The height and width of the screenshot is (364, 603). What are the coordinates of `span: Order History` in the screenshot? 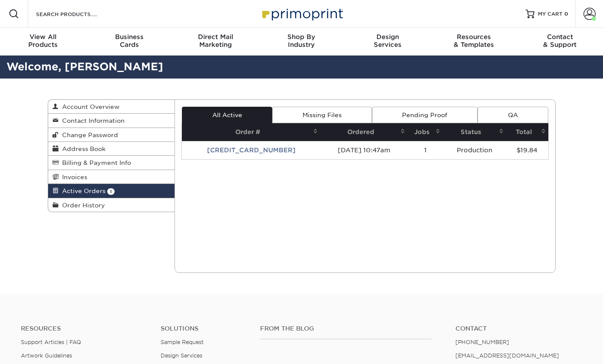 It's located at (82, 205).